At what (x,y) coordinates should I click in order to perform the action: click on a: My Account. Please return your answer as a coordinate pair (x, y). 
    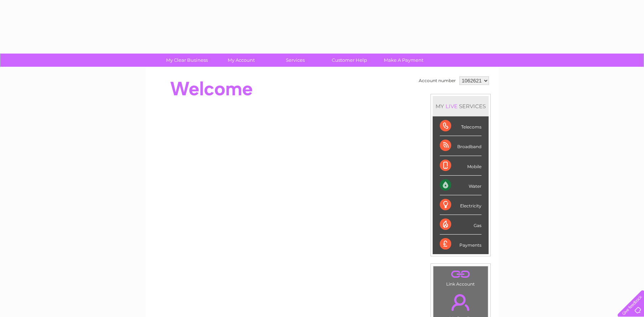
    Looking at the image, I should click on (241, 60).